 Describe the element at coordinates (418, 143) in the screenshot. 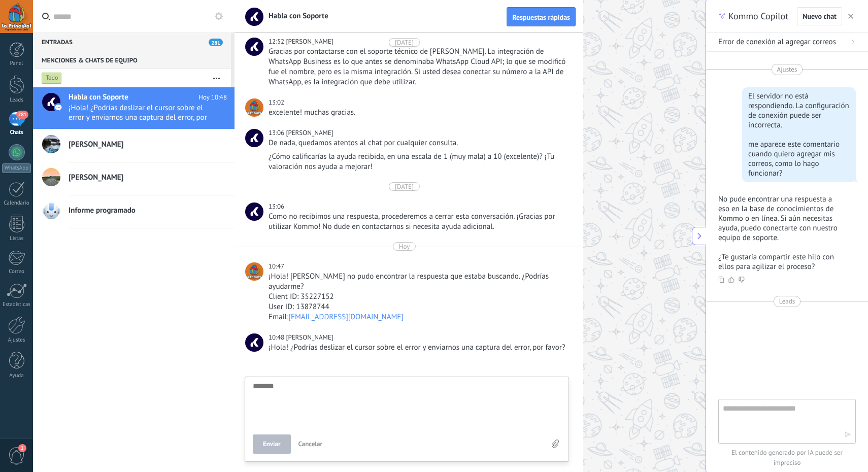

I see `div: De nada, quedamos atentos al chat por cualquier consulta.` at that location.